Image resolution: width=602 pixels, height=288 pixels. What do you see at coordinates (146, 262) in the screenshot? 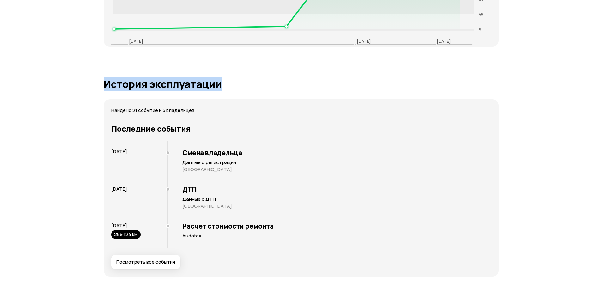
I see `button: Посмотреть все события` at bounding box center [146, 262].